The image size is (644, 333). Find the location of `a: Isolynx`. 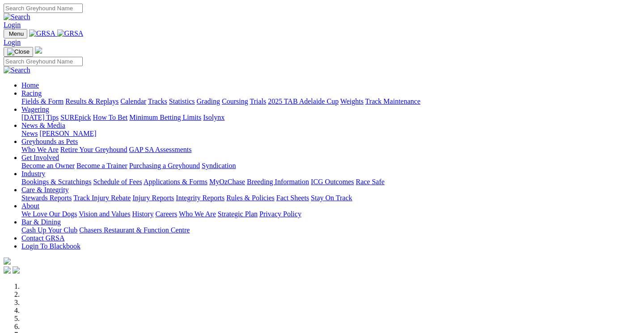

a: Isolynx is located at coordinates (214, 117).